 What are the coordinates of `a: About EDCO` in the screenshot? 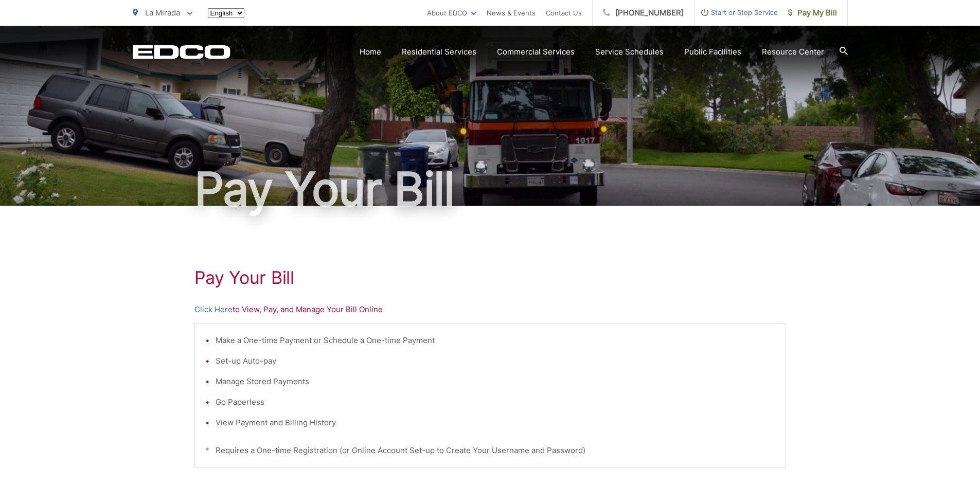 It's located at (452, 13).